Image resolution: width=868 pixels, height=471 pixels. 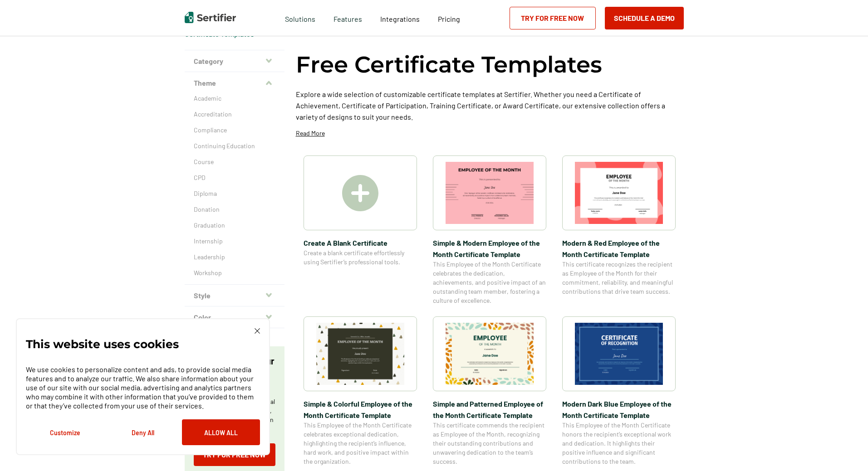 What do you see at coordinates (221, 432) in the screenshot?
I see `button: Allow All` at bounding box center [221, 432].